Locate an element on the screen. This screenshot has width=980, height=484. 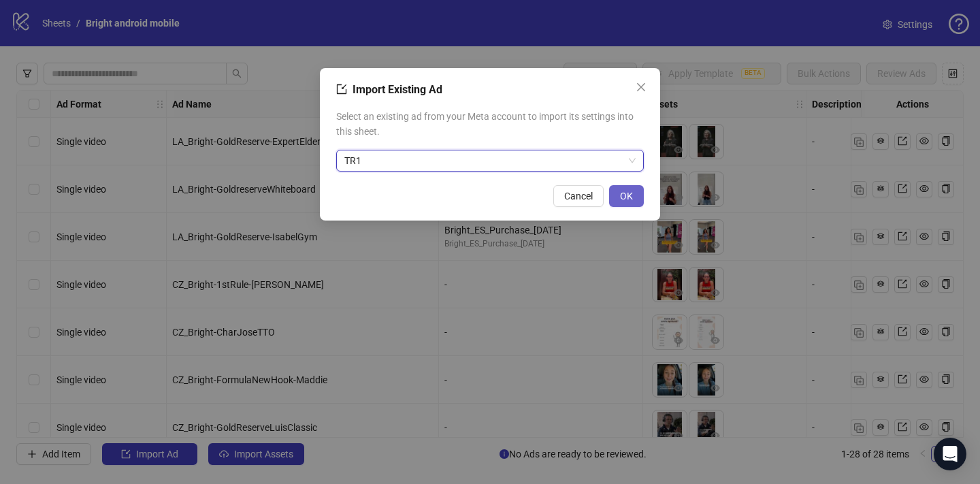
span: TR1 is located at coordinates (490, 161).